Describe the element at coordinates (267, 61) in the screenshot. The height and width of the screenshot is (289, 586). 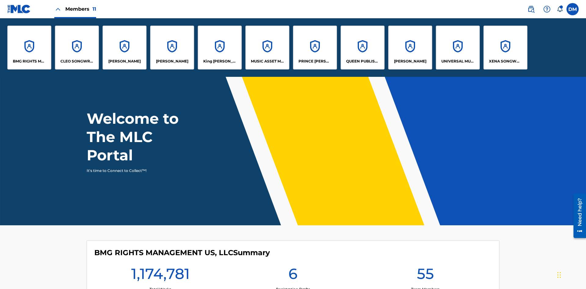
I see `p: MUSIC ASSET MANAGEMENT (MAM)` at that location.